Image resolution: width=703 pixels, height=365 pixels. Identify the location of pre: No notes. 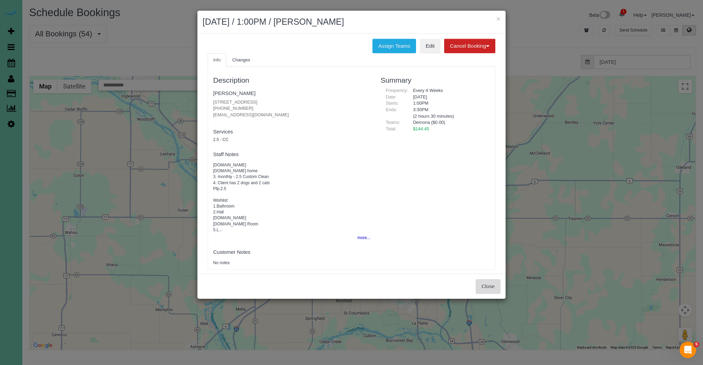
(292, 263).